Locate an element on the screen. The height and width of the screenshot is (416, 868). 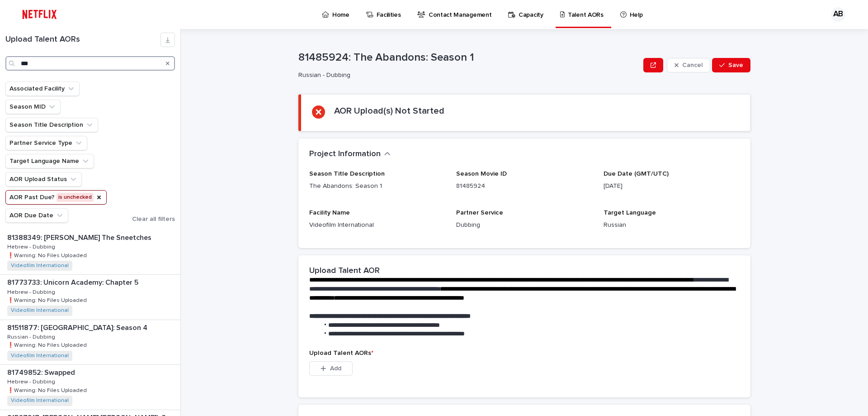
p: 81773733: Unicorn Academy: Chapter 5 is located at coordinates (74, 281).